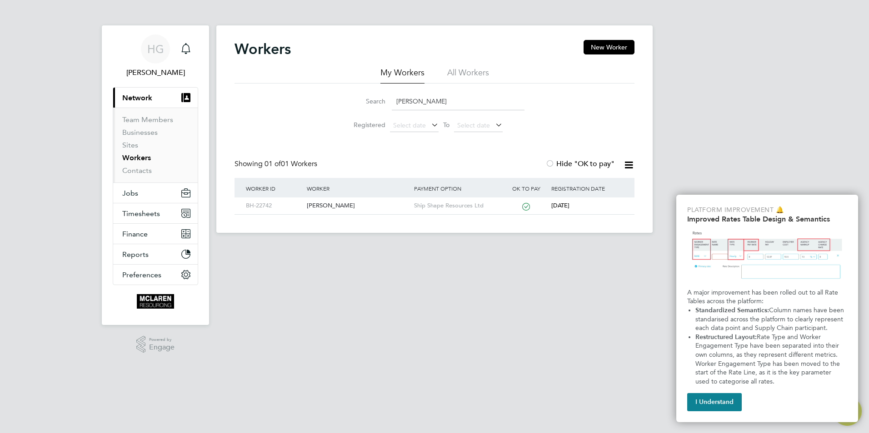 The height and width of the screenshot is (433, 869). Describe the element at coordinates (446, 125) in the screenshot. I see `span: To` at that location.